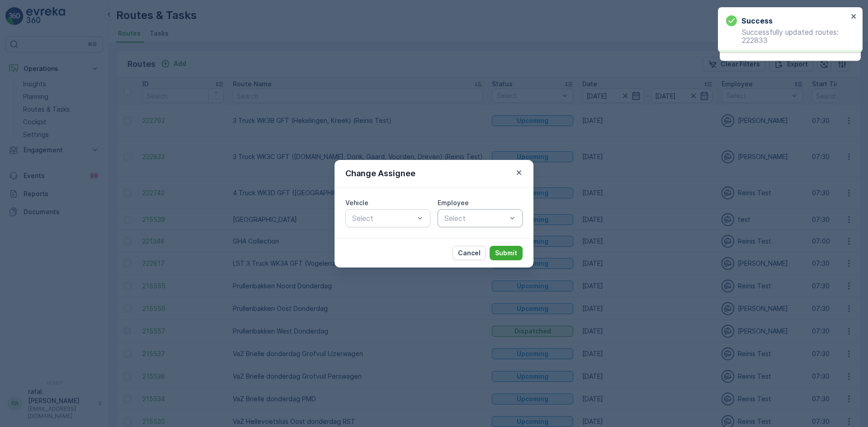 Image resolution: width=868 pixels, height=427 pixels. I want to click on button: Cancel, so click(469, 253).